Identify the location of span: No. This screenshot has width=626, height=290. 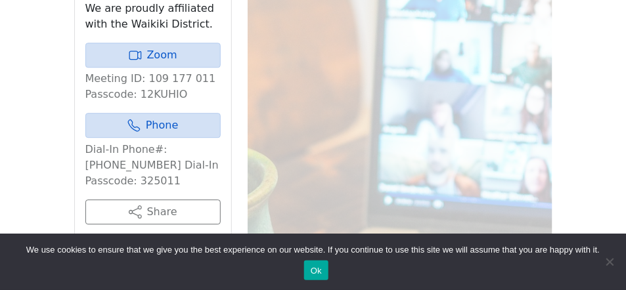
(610, 262).